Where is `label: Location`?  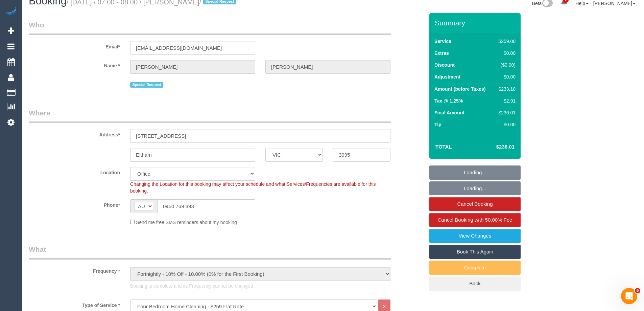
label: Location is located at coordinates (74, 171).